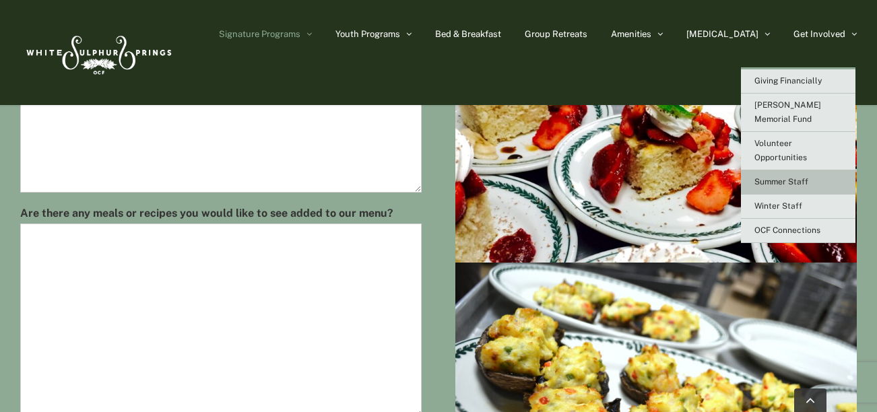 This screenshot has height=412, width=877. Describe the element at coordinates (98, 53) in the screenshot. I see `img: White Sulphur Springs Logo` at that location.